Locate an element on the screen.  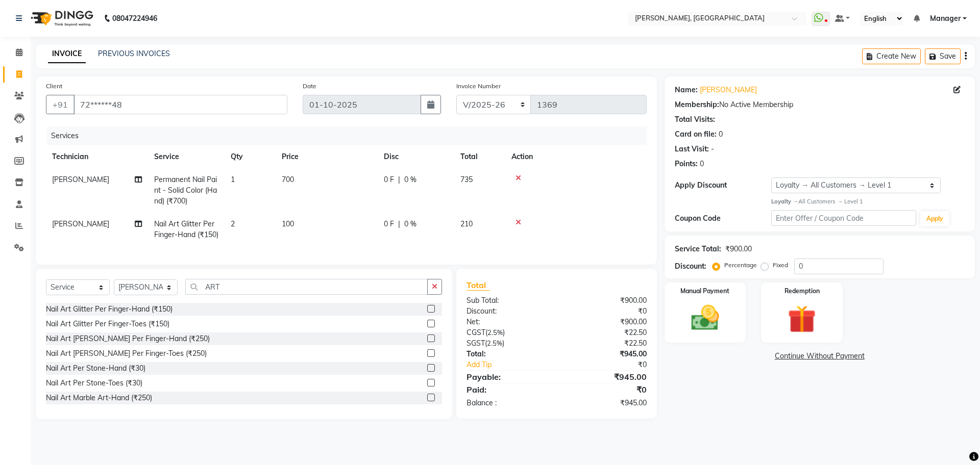
label: Invoice Number is located at coordinates (478, 86).